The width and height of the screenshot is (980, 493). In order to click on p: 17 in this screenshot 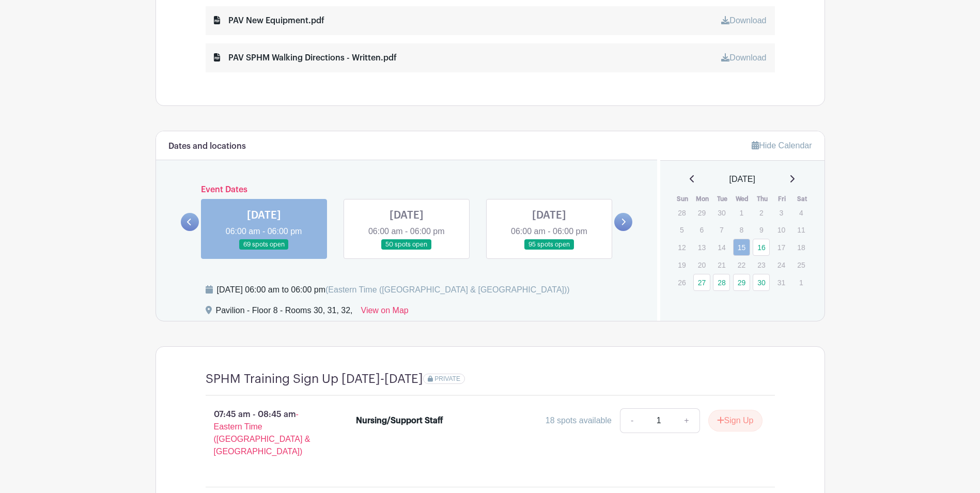, I will do `click(781, 247)`.